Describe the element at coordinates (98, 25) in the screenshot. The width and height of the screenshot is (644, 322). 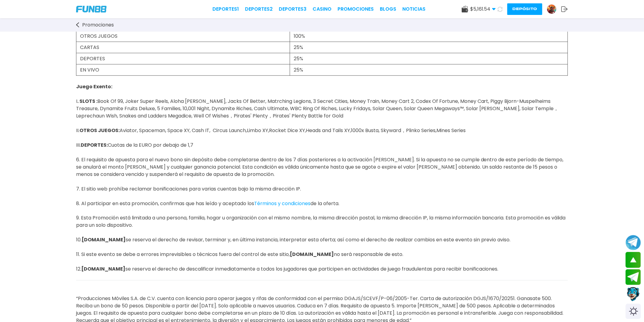
I see `span: Promociones` at that location.